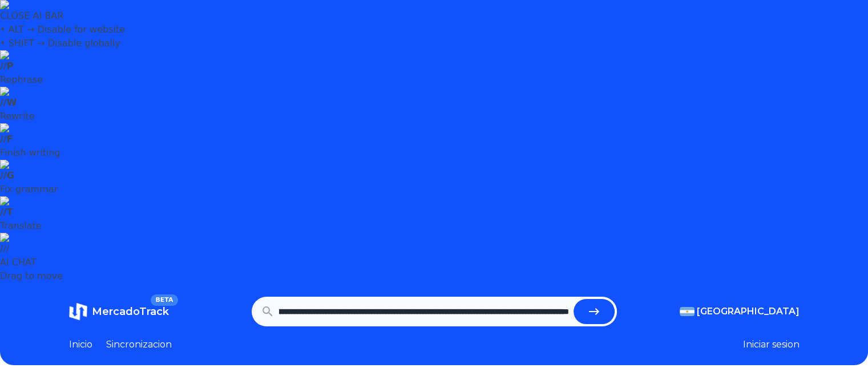  What do you see at coordinates (139, 345) in the screenshot?
I see `a: Sincronizacion` at bounding box center [139, 345].